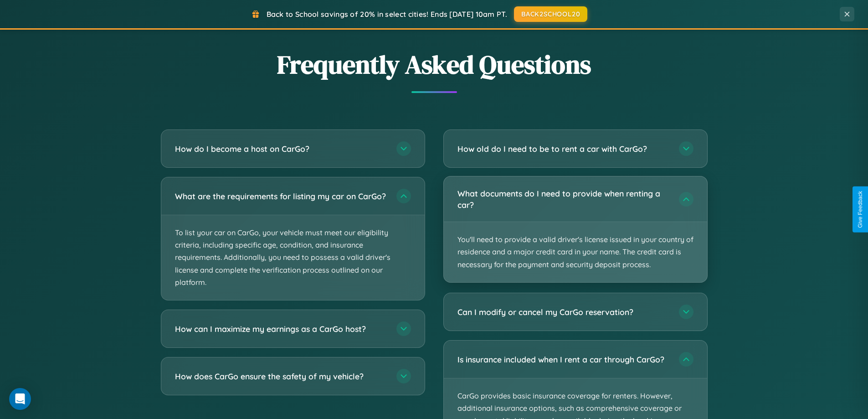 This screenshot has height=419, width=868. Describe the element at coordinates (576, 252) in the screenshot. I see `p: You'll need to provide a valid driver's license issued in your country of residence and a major c...` at that location.